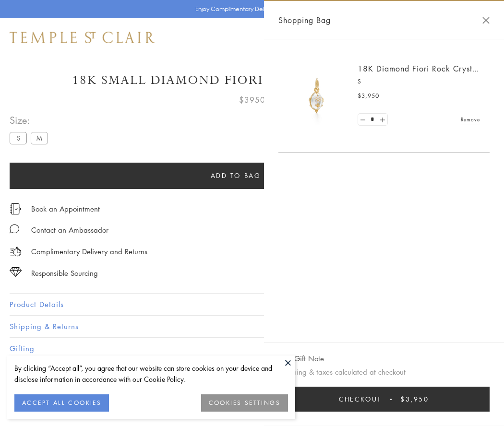  Describe the element at coordinates (418, 81) in the screenshot. I see `p: S` at that location.